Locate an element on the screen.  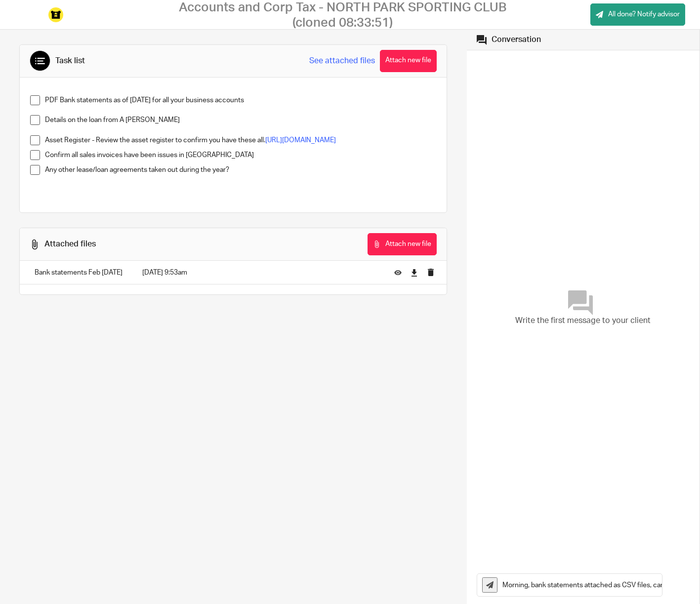
a: See attached files is located at coordinates (342, 61).